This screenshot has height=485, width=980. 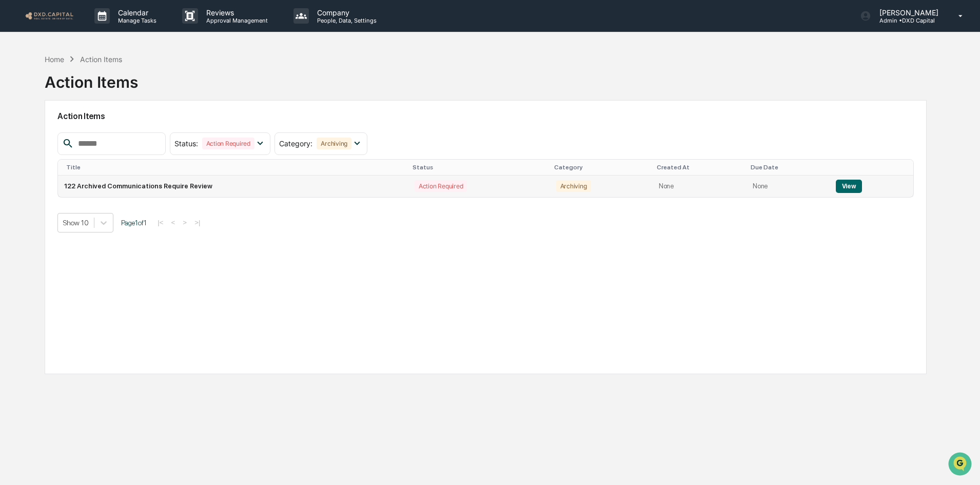 I want to click on p: Calendar, so click(x=135, y=12).